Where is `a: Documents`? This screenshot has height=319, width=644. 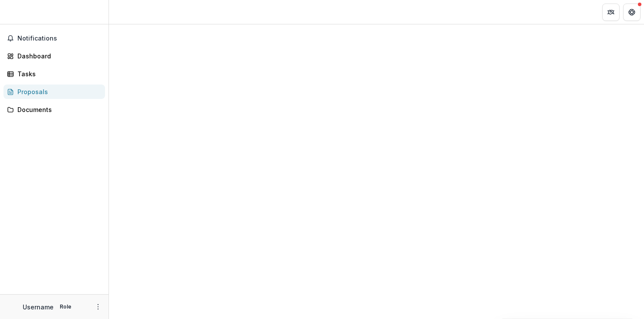
a: Documents is located at coordinates (54, 110).